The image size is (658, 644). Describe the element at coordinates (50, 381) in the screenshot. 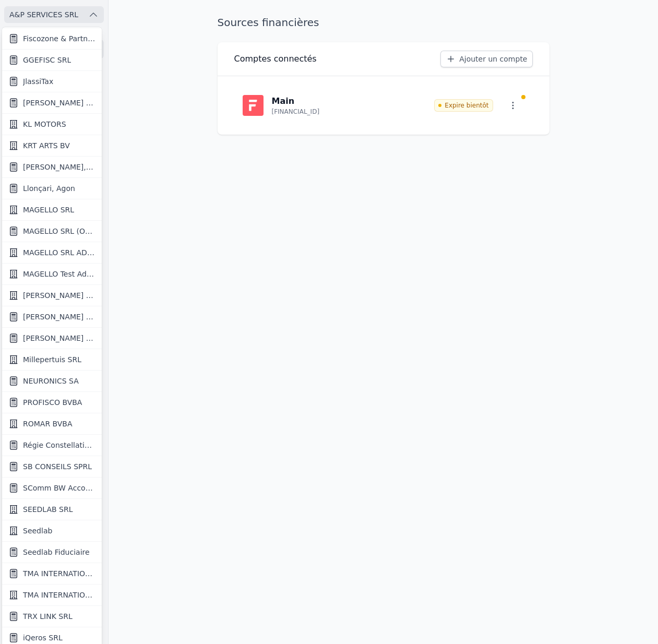

I see `span: NEURONICS SA` at that location.